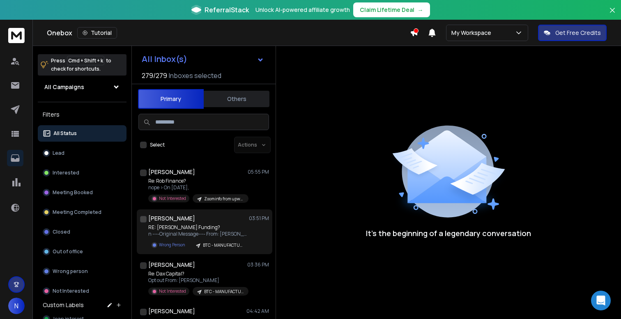  What do you see at coordinates (198, 181) in the screenshot?
I see `p: Re: Rob Finance?` at bounding box center [198, 181].